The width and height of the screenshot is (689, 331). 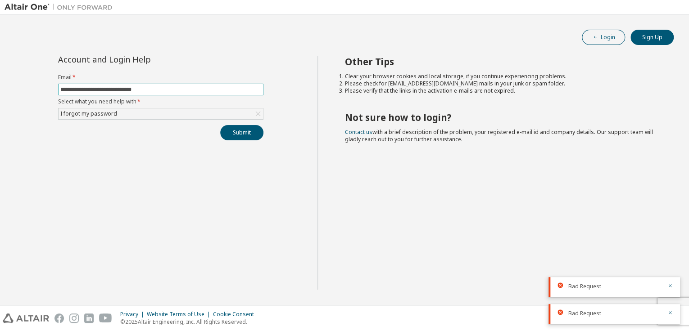 I want to click on h2: Not sure how to login?, so click(x=501, y=118).